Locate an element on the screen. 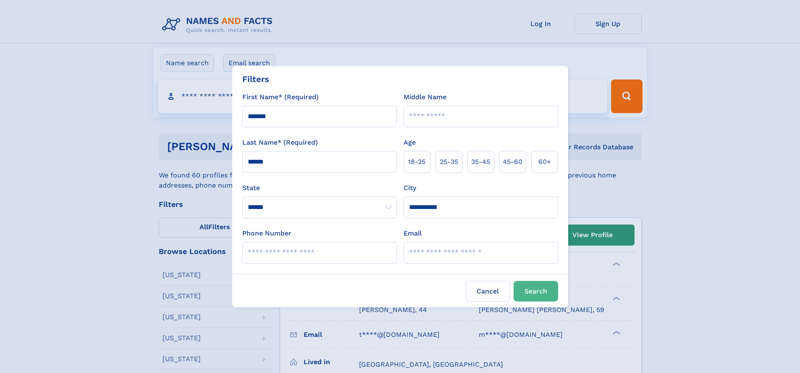 Image resolution: width=800 pixels, height=373 pixels. label: Email is located at coordinates (413, 233).